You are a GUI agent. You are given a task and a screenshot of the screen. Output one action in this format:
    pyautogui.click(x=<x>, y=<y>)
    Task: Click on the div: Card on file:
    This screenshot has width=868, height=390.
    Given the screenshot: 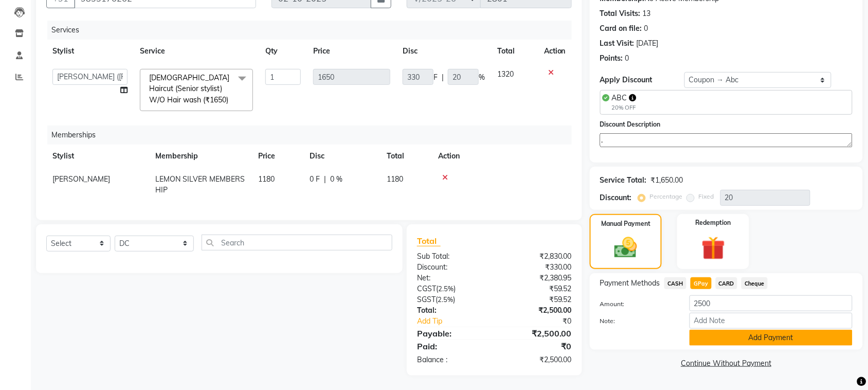 What is the action you would take?
    pyautogui.click(x=622, y=29)
    